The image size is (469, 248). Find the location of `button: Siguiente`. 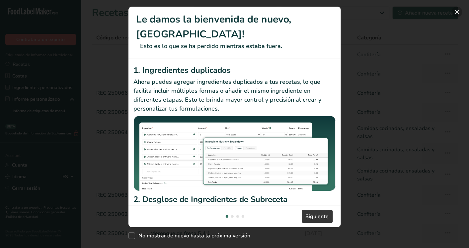

button: Siguiente is located at coordinates (317, 217).